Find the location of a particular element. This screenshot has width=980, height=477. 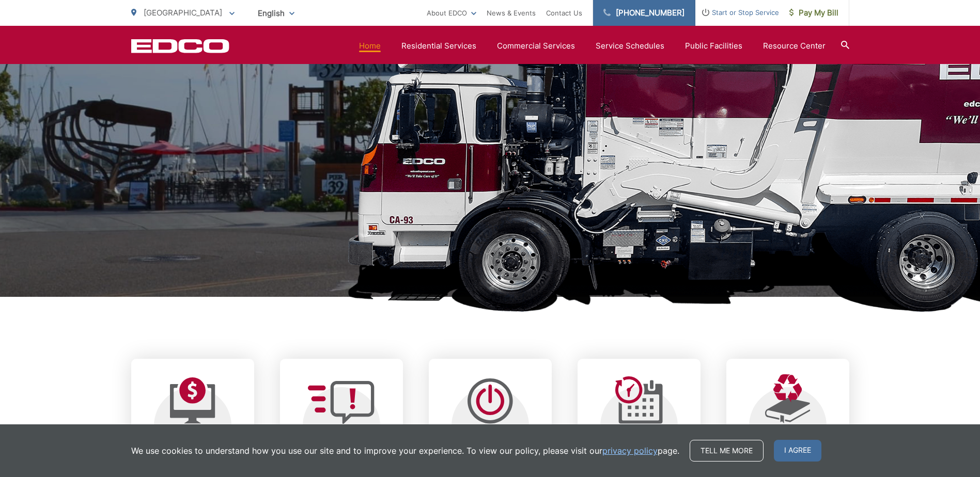

a: EDCD logo. Return to the homepage. is located at coordinates (181, 46).